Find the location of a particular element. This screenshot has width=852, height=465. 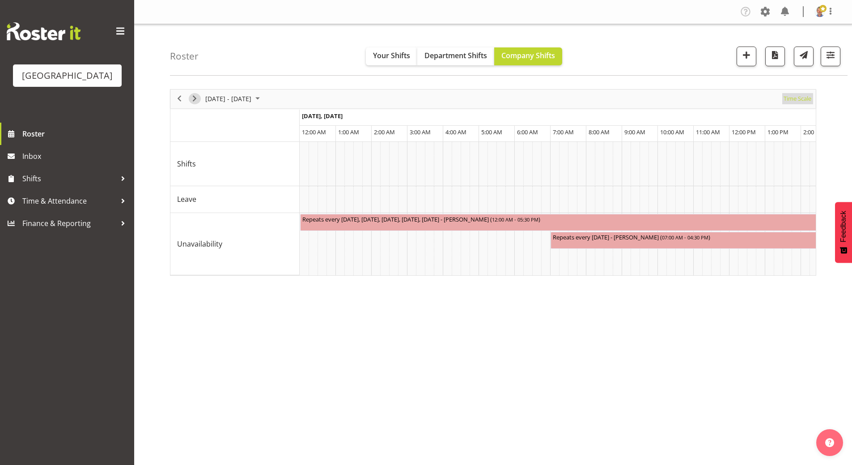

span: 8:00 AM is located at coordinates (599, 132).